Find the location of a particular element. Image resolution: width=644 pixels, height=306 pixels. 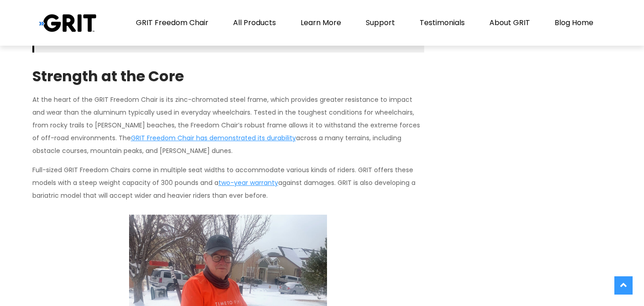

a: GRIT Freedom Chair has demonstrated its durability is located at coordinates (213, 138).